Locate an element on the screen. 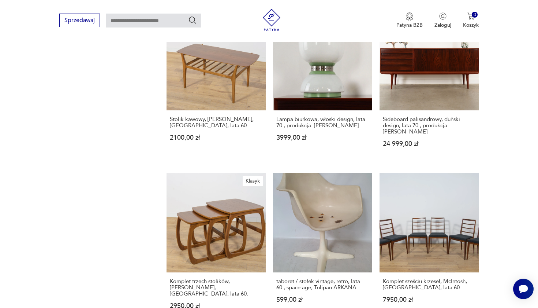  button: Szukaj is located at coordinates (193, 20).